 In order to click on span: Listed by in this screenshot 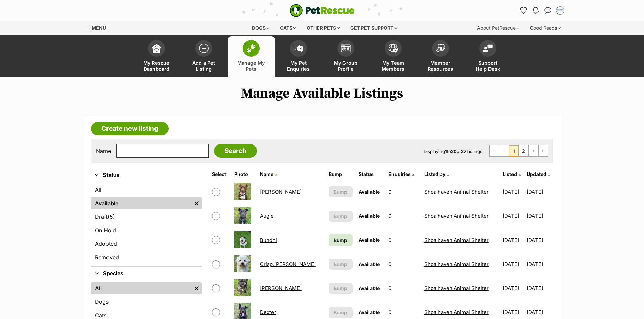, I will do `click(435, 174)`.